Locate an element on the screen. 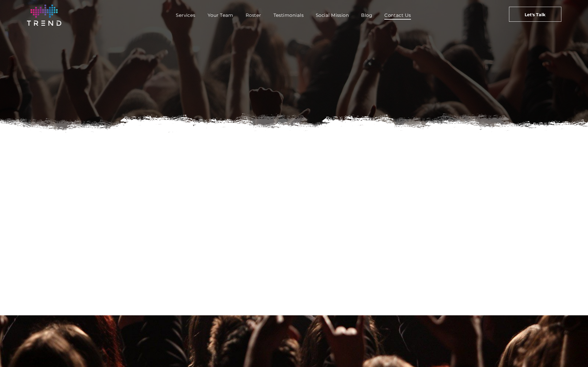 The height and width of the screenshot is (367, 588). a: Social Mission is located at coordinates (332, 15).